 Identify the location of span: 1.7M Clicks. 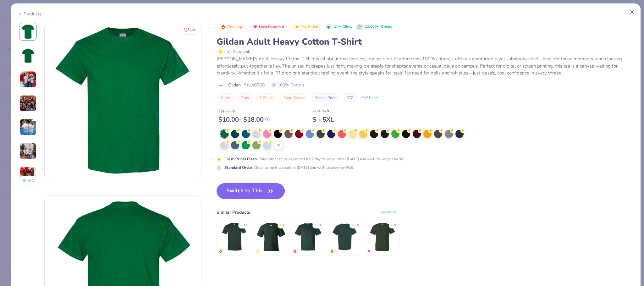
(343, 27).